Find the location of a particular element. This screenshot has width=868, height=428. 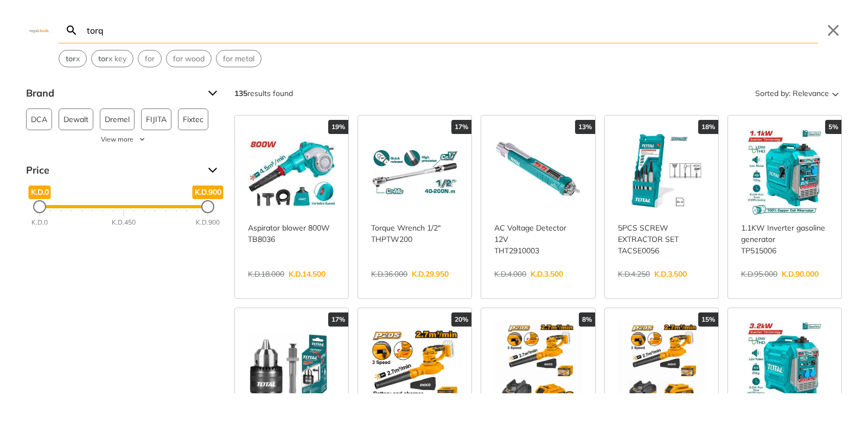

div: 15% is located at coordinates (709, 320).